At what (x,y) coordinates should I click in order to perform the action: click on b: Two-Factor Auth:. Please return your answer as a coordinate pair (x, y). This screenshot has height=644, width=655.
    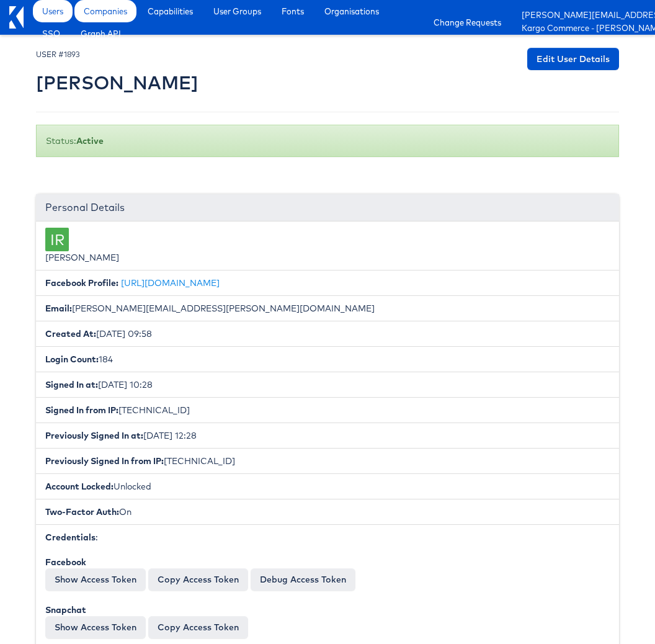
    Looking at the image, I should click on (82, 512).